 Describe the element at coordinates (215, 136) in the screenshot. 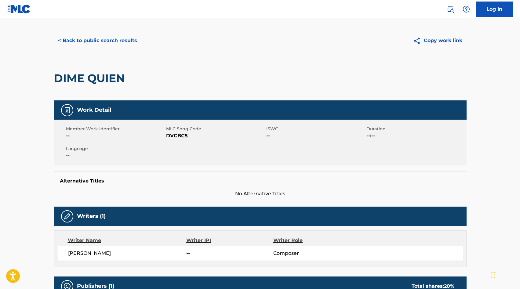

I see `span: DVCBC5` at that location.